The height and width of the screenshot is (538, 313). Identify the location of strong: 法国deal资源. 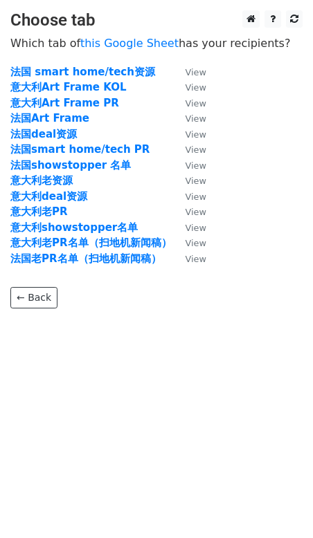
(44, 134).